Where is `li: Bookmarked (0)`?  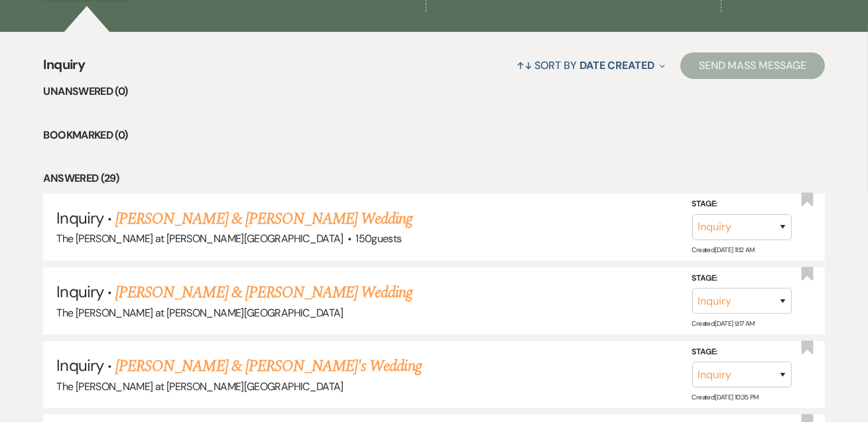 li: Bookmarked (0) is located at coordinates (434, 136).